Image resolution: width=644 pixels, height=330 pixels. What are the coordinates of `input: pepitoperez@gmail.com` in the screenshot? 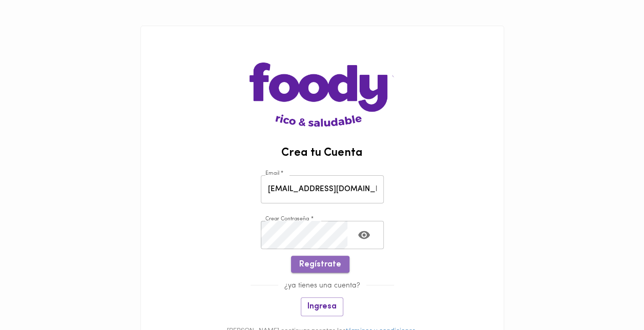 It's located at (322, 189).